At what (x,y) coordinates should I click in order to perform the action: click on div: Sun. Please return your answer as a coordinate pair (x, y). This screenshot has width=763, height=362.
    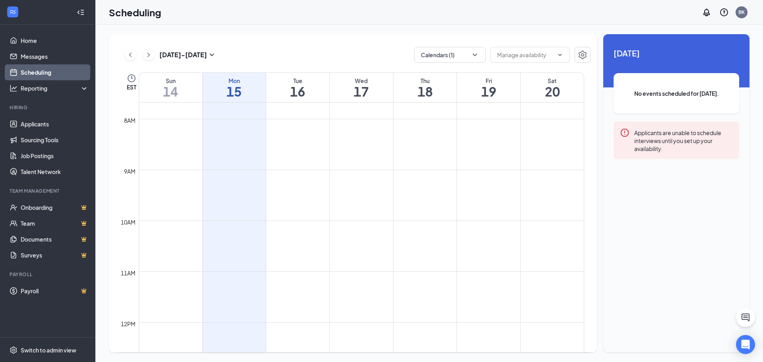
    Looking at the image, I should click on (170, 81).